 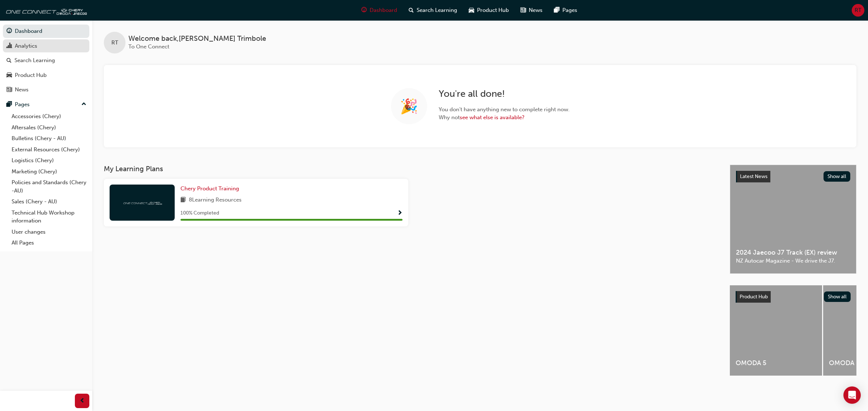 What do you see at coordinates (411, 169) in the screenshot?
I see `h3: My Learning Plans` at bounding box center [411, 169].